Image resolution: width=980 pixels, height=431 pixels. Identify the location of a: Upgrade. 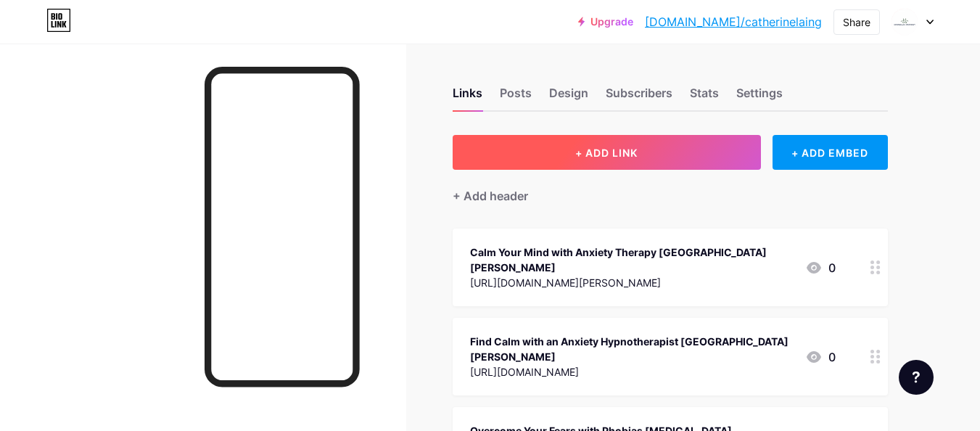
(606, 22).